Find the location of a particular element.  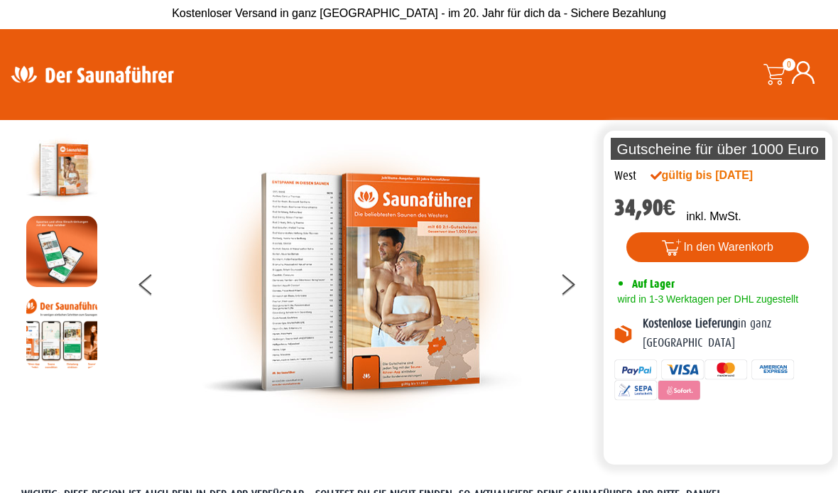

img: Anleitung7tn is located at coordinates (62, 333).